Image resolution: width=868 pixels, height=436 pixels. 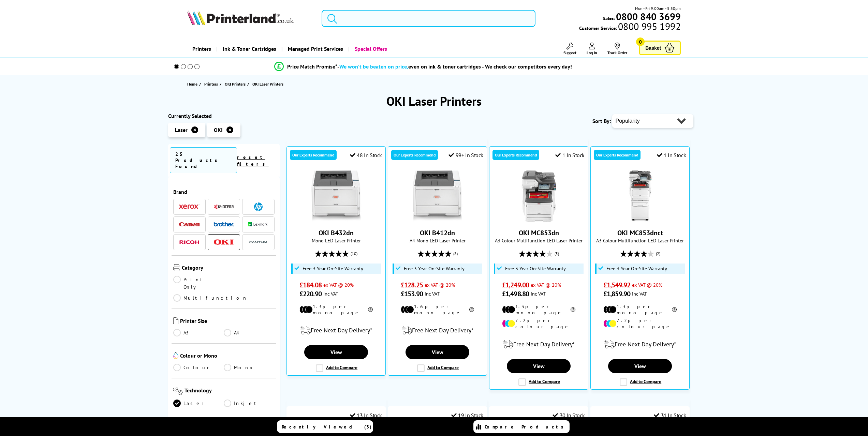 What do you see at coordinates (649, 17) in the screenshot?
I see `b: 0800 840 3699` at bounding box center [649, 17].